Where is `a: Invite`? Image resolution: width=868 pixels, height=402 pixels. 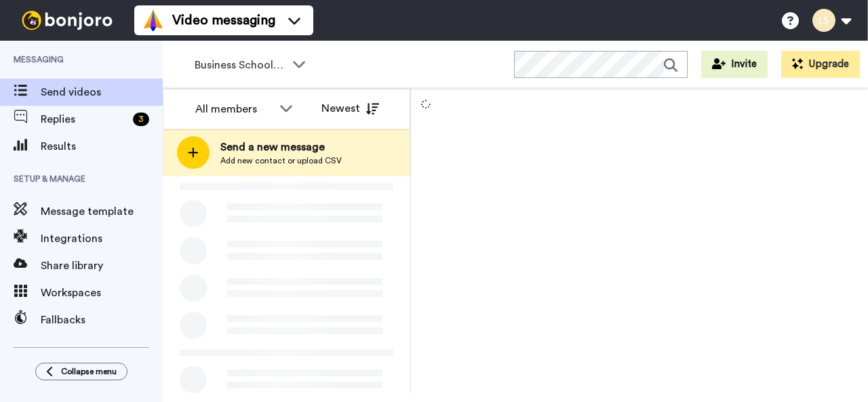 a: Invite is located at coordinates (734, 64).